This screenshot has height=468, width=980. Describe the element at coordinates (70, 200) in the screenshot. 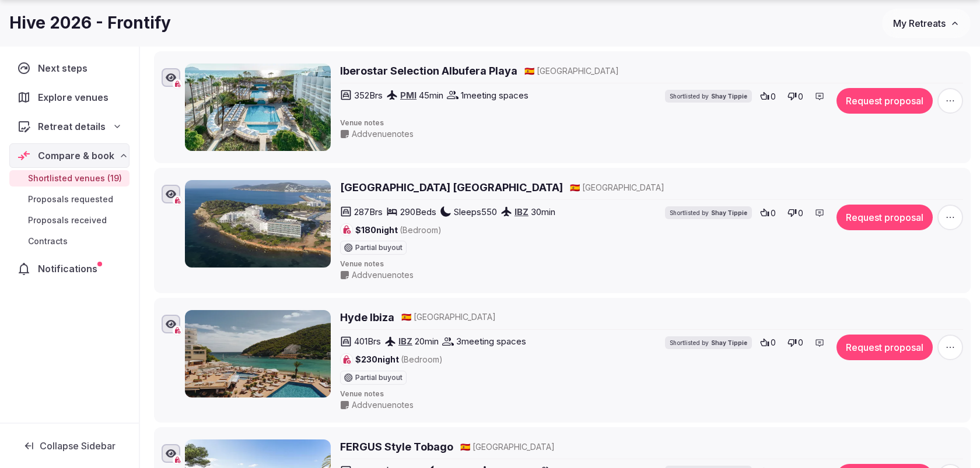

I see `a: Proposals requested` at that location.